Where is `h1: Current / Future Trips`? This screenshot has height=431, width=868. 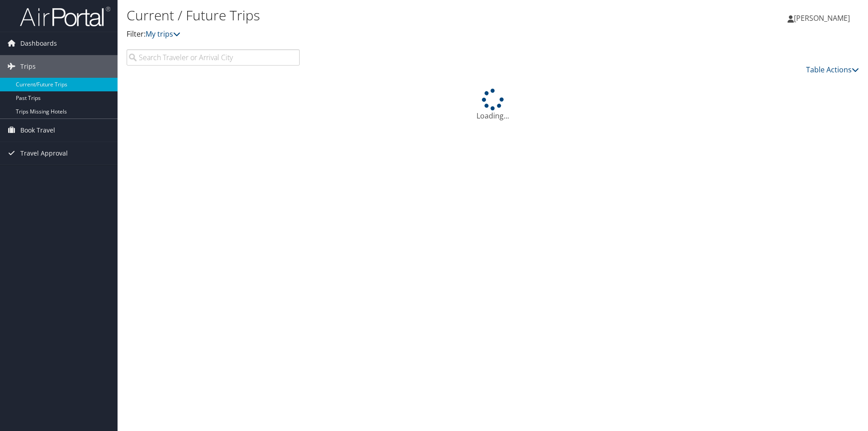
h1: Current / Future Trips is located at coordinates (370, 15).